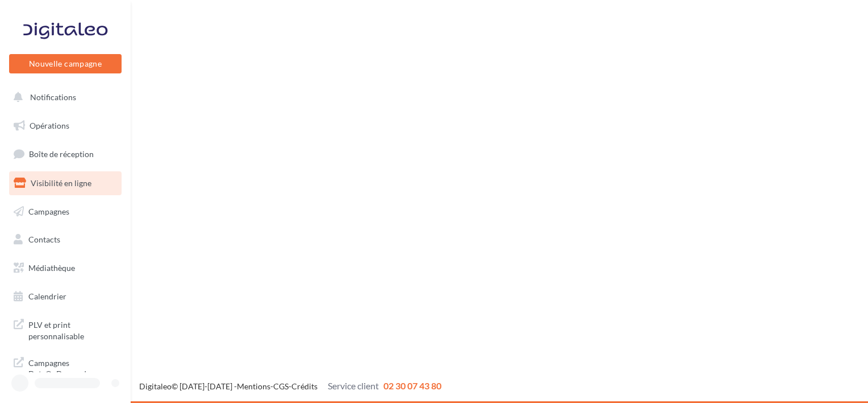 The image size is (868, 403). I want to click on span: Campagnes DataOnDemand, so click(73, 367).